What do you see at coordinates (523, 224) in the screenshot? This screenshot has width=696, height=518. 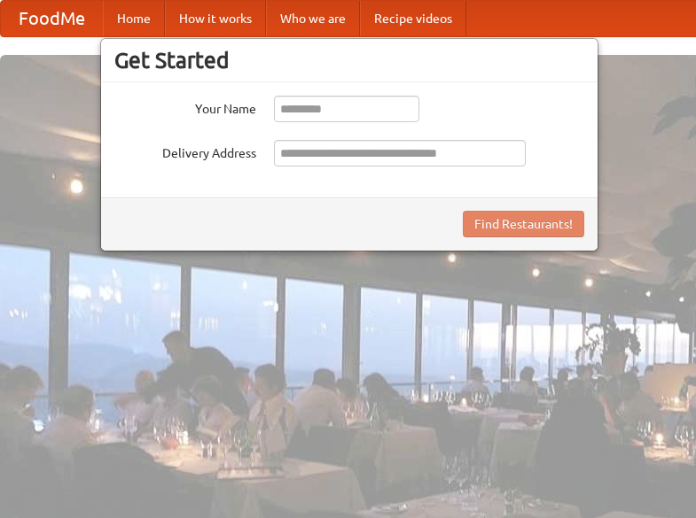 I see `button: Find Restaurants!` at bounding box center [523, 224].